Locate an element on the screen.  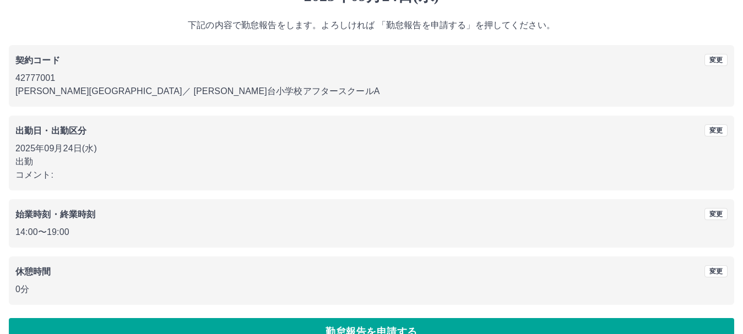
p: 0分 is located at coordinates (371, 290).